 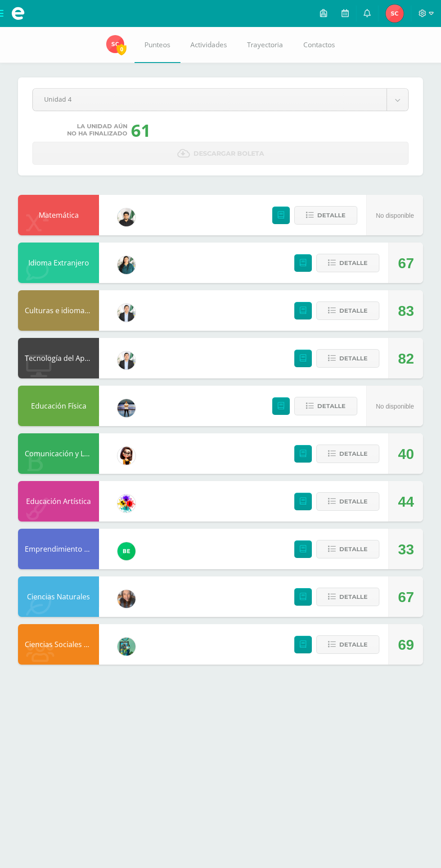 What do you see at coordinates (59, 310) in the screenshot?
I see `div: Culturas e idiomas mayas Garífuna y Xinca L2` at bounding box center [59, 310].